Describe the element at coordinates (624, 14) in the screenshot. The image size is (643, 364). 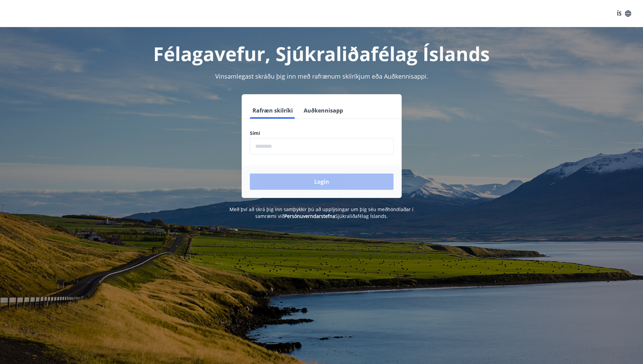
I see `button: ÍS` at that location.